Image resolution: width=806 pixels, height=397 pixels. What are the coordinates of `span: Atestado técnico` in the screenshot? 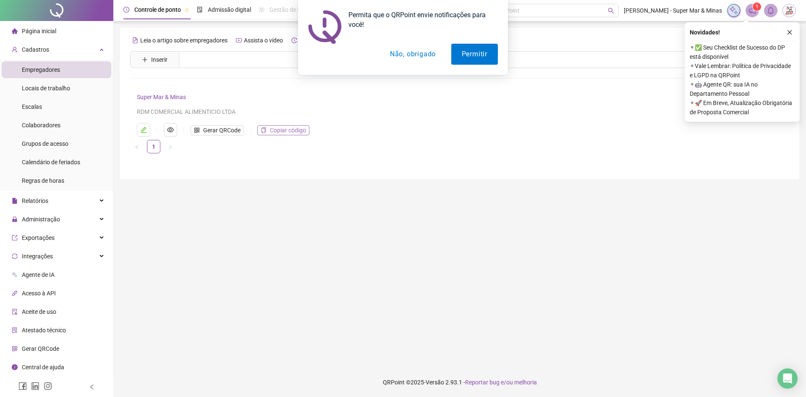 It's located at (44, 330).